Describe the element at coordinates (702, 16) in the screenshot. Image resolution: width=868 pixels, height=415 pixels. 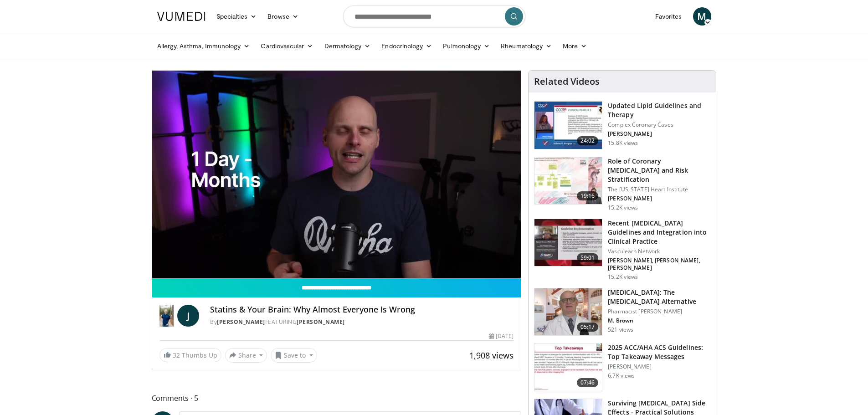
I see `span: M` at that location.